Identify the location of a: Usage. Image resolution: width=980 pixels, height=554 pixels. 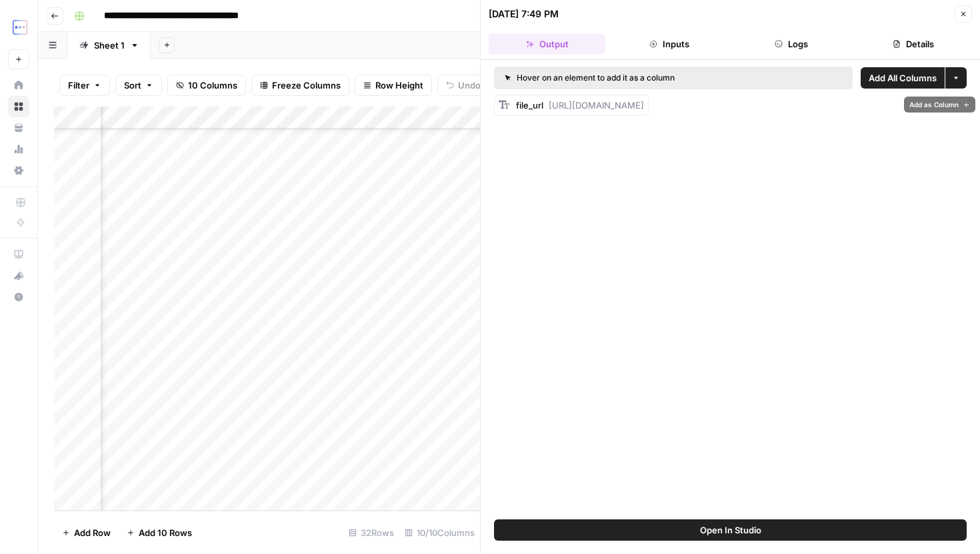
(18, 149).